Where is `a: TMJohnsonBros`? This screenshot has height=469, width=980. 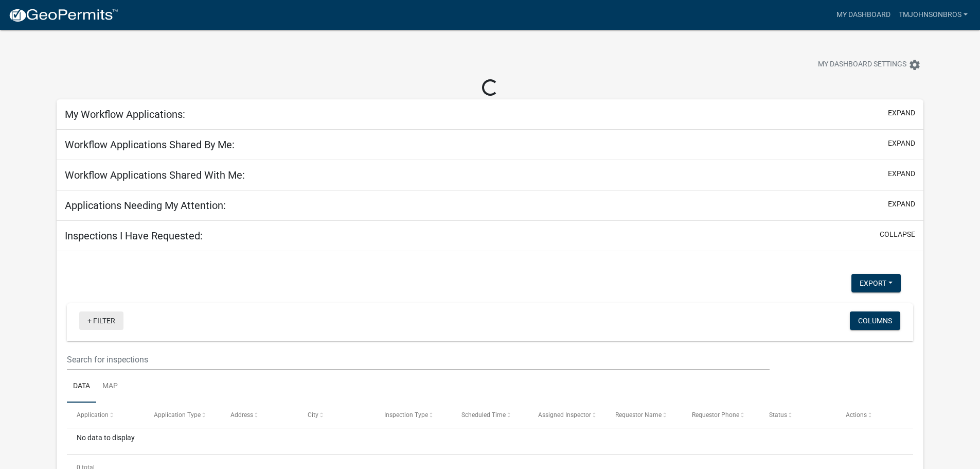 a: TMJohnsonBros is located at coordinates (933, 15).